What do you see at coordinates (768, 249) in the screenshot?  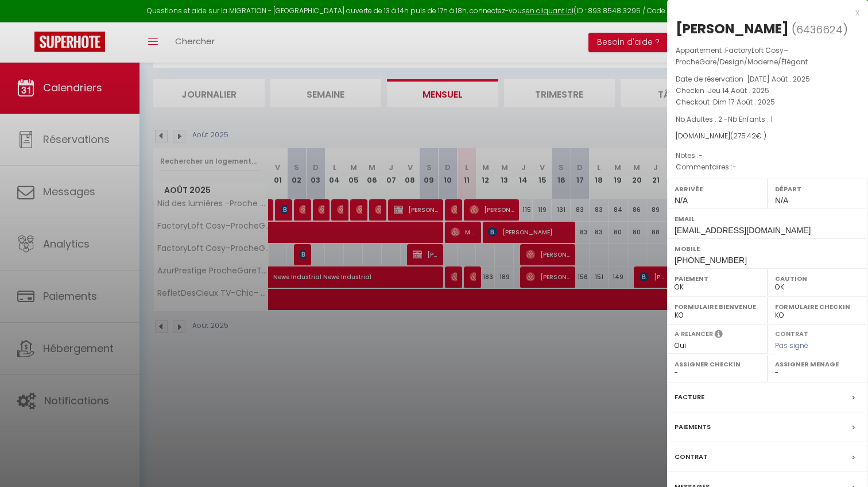 I see `label: Mobile` at bounding box center [768, 249].